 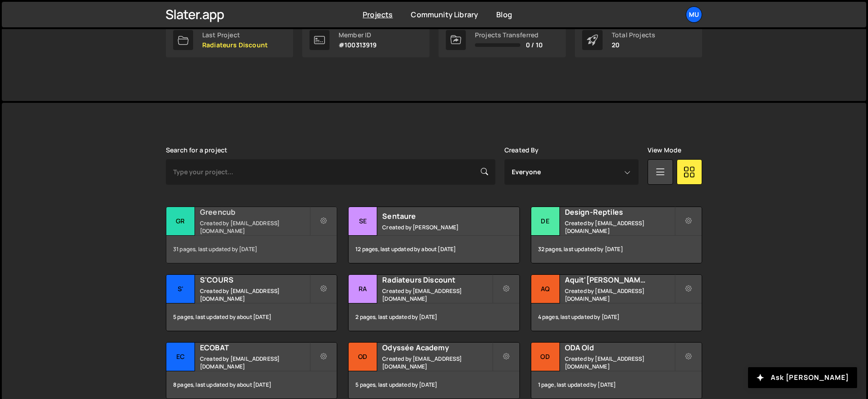 What do you see at coordinates (362, 289) in the screenshot?
I see `div: Ra` at bounding box center [362, 289].